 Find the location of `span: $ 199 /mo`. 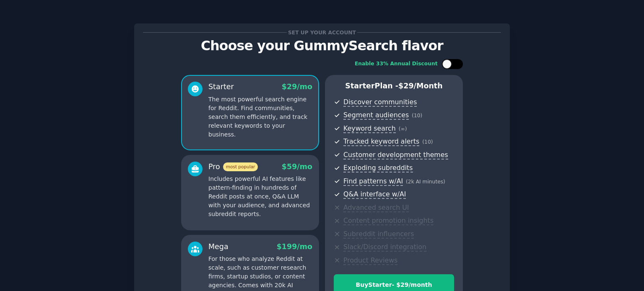

span: $ 199 /mo is located at coordinates (295, 247).